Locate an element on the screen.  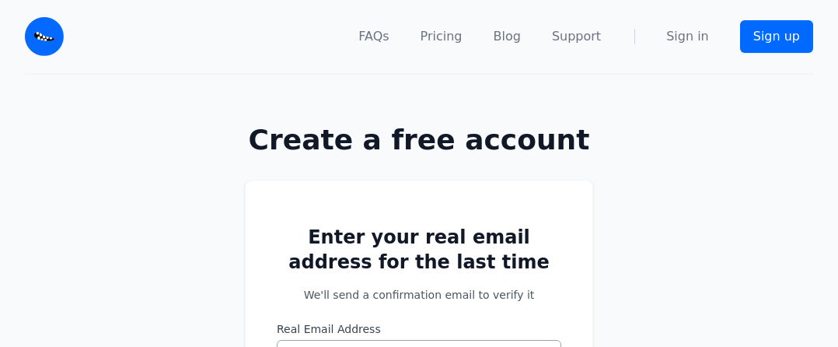
a: Blog is located at coordinates (507, 37).